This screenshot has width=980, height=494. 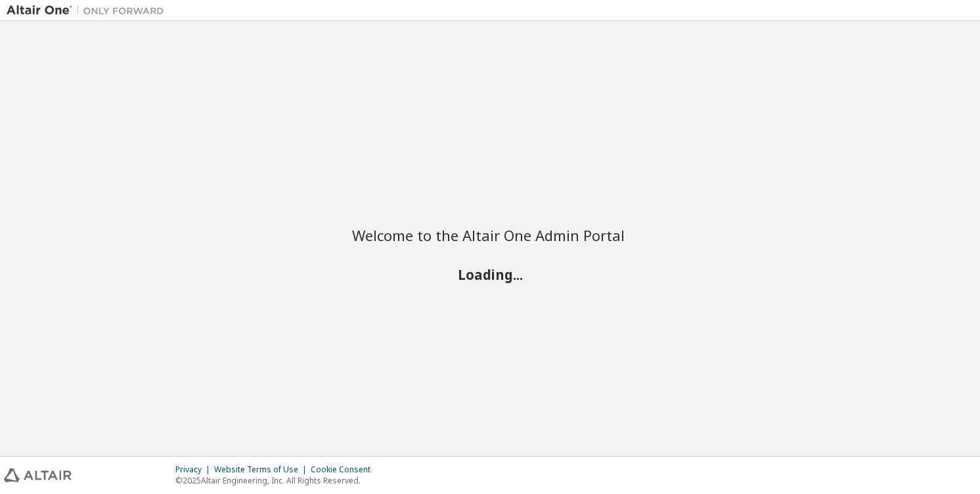 I want to click on h2: Loading..., so click(x=490, y=275).